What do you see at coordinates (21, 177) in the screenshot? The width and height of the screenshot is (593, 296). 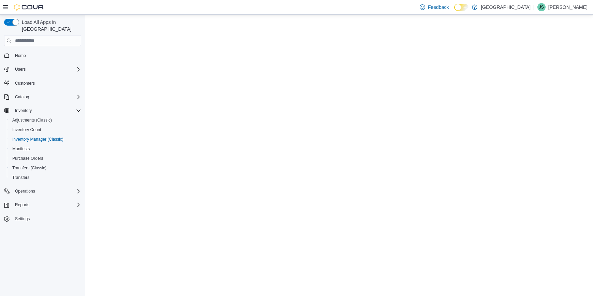 I see `a: Transfers` at bounding box center [21, 177].